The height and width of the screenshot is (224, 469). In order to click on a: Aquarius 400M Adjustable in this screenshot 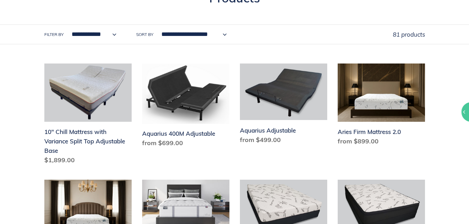, I will do `click(186, 107)`.